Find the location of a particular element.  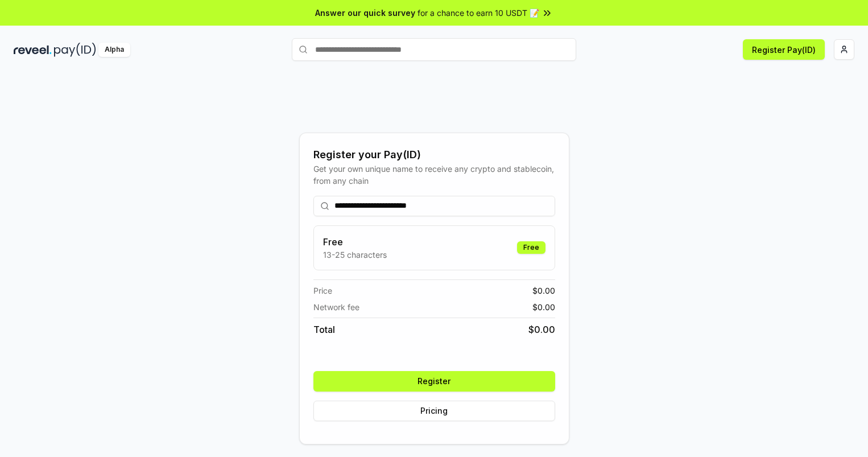

span: Network fee is located at coordinates (336, 306).